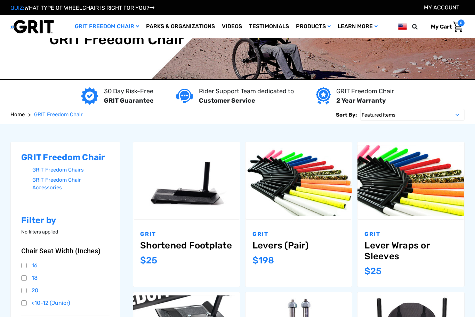 The image size is (475, 317). What do you see at coordinates (65, 157) in the screenshot?
I see `h2: GRIT Freedom Chair` at bounding box center [65, 157].